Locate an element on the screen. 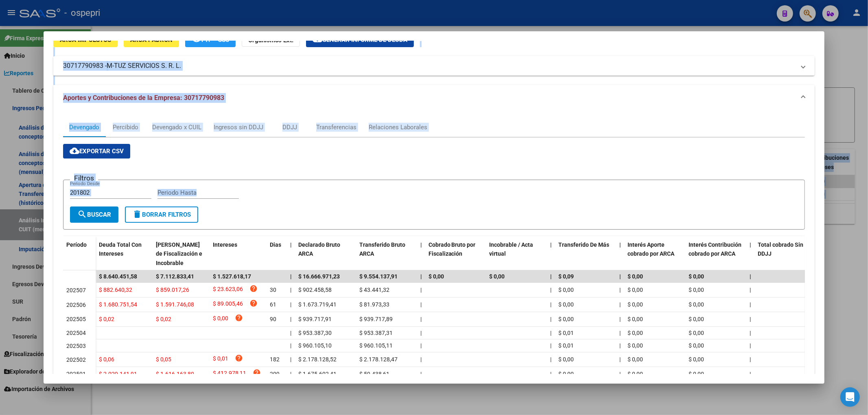 The width and height of the screenshot is (868, 415). datatable-header-cell: Declarado Bruto ARCA is located at coordinates (326, 254).